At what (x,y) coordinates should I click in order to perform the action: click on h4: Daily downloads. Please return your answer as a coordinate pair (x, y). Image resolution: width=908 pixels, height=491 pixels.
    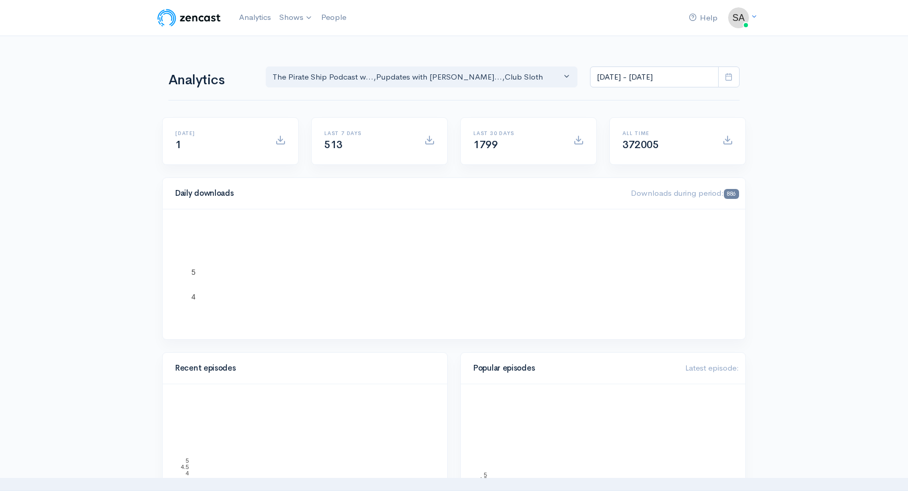
    Looking at the image, I should click on (396, 193).